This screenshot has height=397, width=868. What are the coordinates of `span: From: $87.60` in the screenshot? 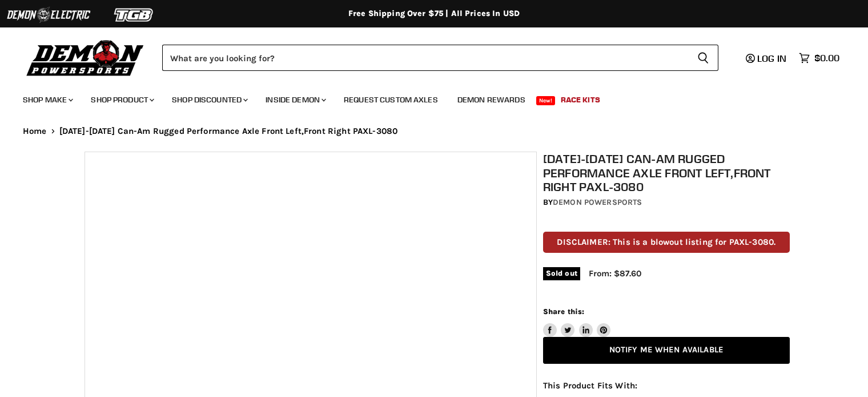 It's located at (615, 274).